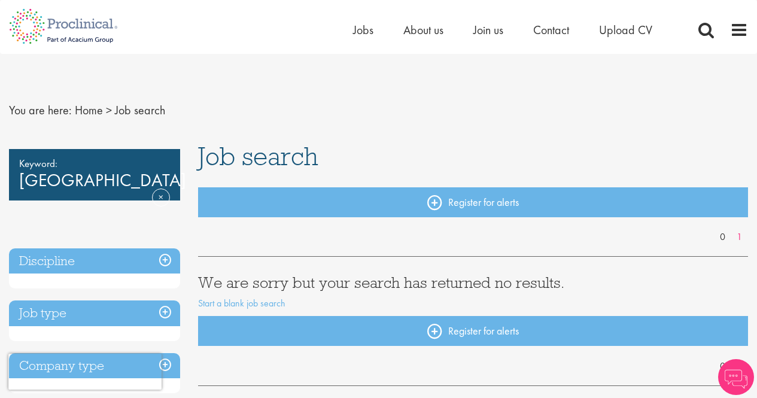 The height and width of the screenshot is (398, 757). I want to click on span: Keyword:, so click(95, 163).